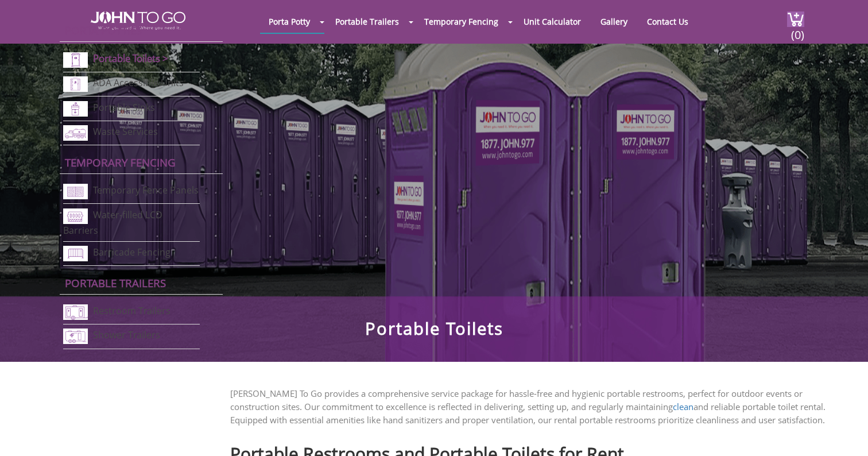 Image resolution: width=868 pixels, height=456 pixels. I want to click on a: Portable Toilets >, so click(130, 58).